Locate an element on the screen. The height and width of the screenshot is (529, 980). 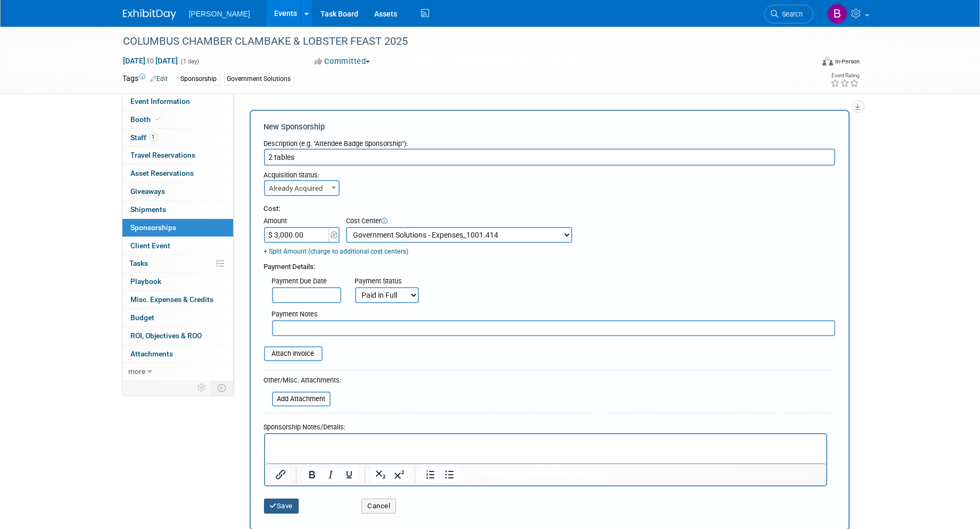
div: Payment Due Date is located at coordinates (305, 282).